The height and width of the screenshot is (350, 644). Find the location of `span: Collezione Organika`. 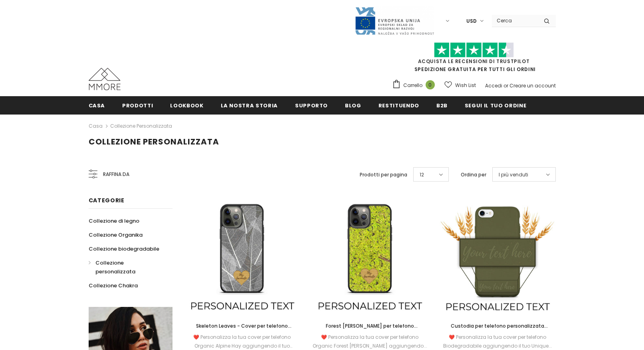

span: Collezione Organika is located at coordinates (116, 234).